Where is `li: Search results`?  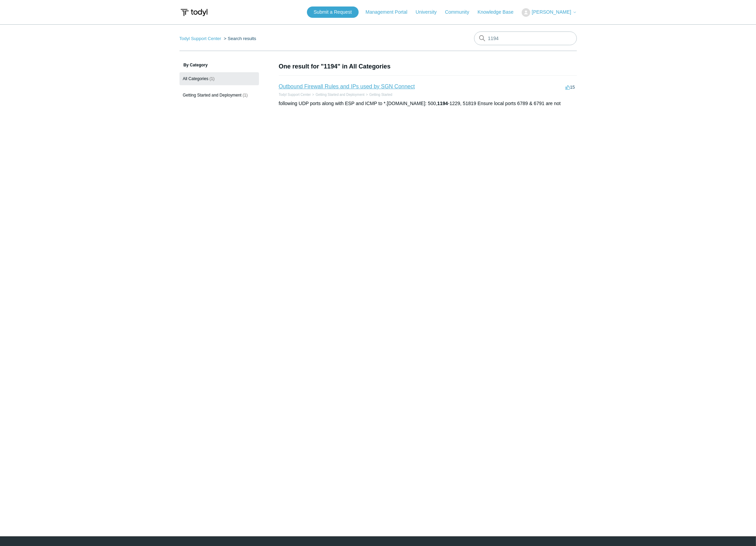 li: Search results is located at coordinates (239, 38).